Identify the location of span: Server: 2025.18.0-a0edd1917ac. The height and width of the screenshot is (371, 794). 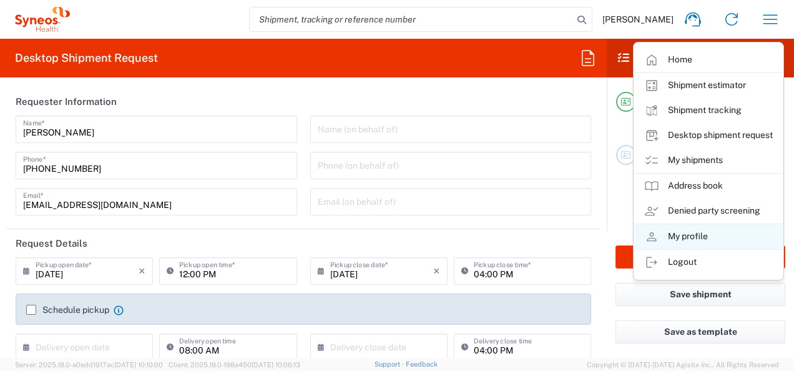
(89, 364).